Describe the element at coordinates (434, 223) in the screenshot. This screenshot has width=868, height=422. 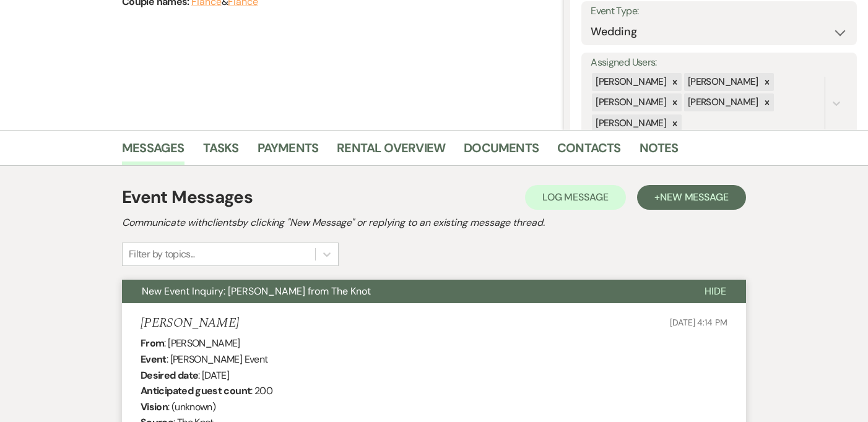
I see `h2: Communicate with clients by clicking "New Message" or replying to an existing message thread.` at that location.